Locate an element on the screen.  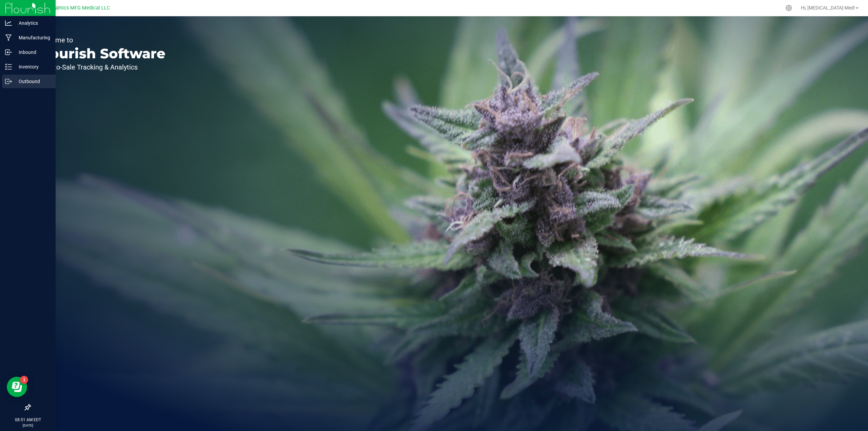
span: Modern Dynamics MFG Medical LLC is located at coordinates (69, 8).